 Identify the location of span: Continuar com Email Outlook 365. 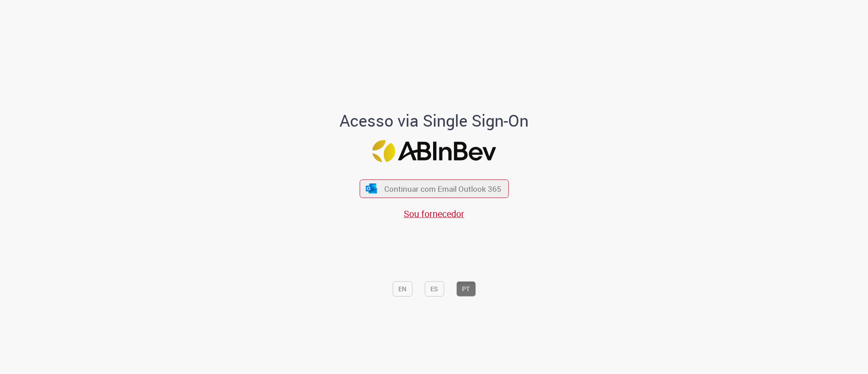
(442, 189).